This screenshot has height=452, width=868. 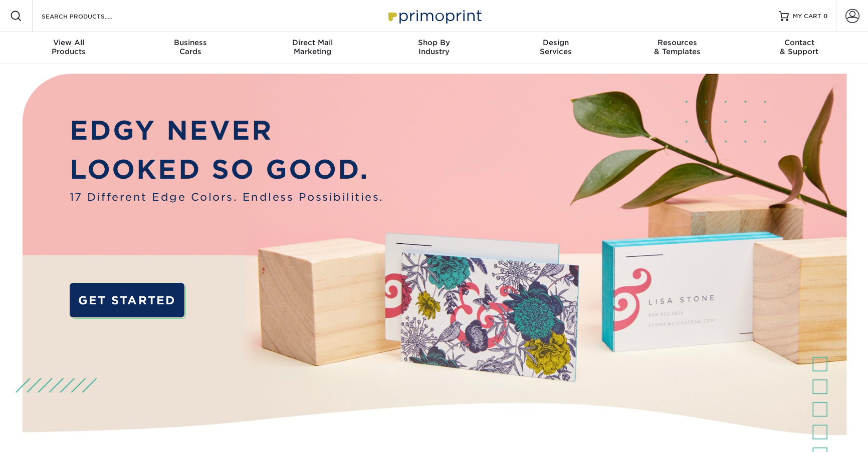 I want to click on div: & Support, so click(x=799, y=47).